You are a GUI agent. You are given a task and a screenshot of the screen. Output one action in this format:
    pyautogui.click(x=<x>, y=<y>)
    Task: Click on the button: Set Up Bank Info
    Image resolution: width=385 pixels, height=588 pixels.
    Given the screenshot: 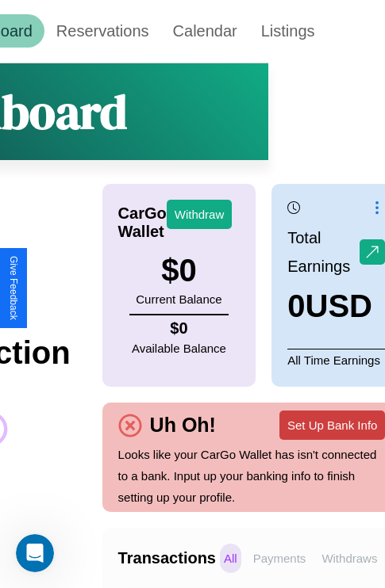 What is the action you would take?
    pyautogui.click(x=331, y=425)
    